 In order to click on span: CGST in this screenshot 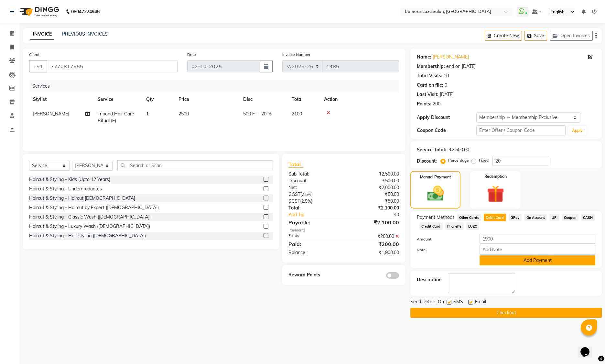, I will do `click(295, 194)`.